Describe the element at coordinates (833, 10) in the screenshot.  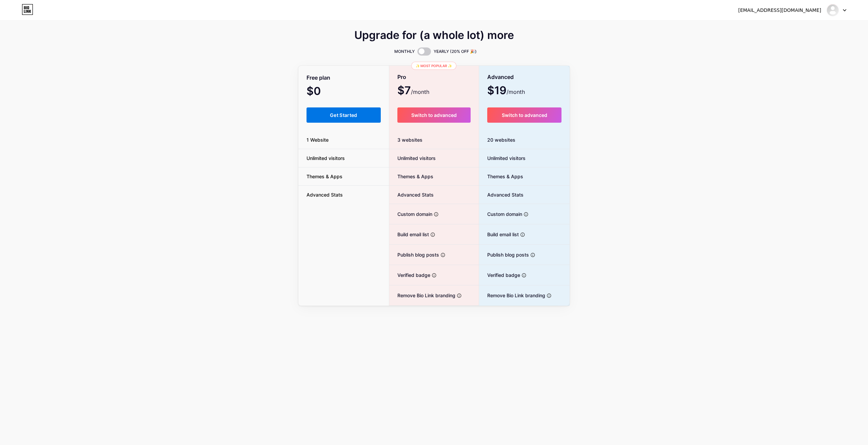
I see `img: ae888property` at that location.